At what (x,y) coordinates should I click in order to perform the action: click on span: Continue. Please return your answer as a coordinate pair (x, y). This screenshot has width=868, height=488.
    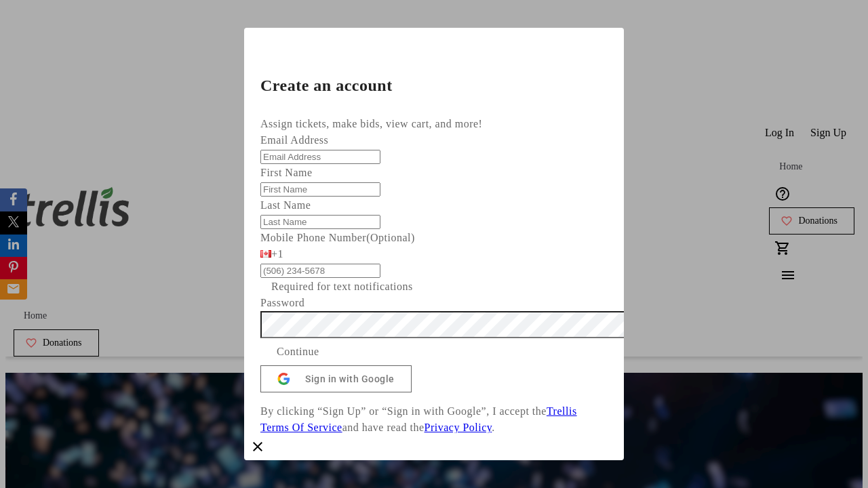
    Looking at the image, I should click on (297, 352).